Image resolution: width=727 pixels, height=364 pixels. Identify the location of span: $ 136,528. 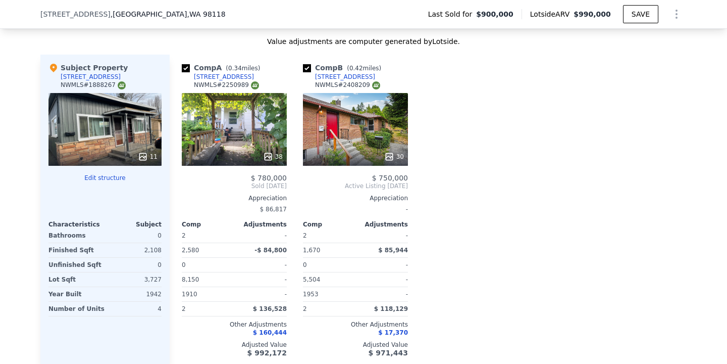
(270, 309).